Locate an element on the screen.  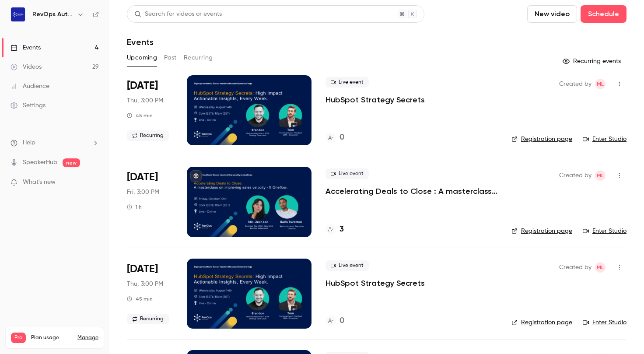
span: new is located at coordinates (72, 163).